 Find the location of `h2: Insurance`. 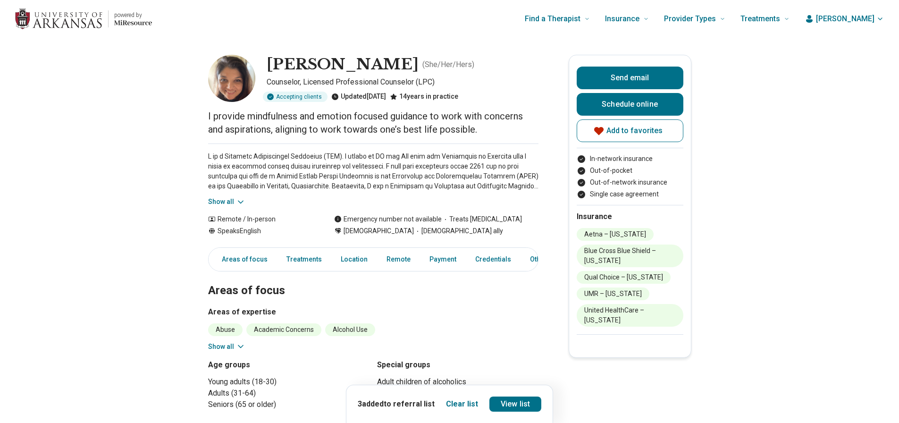

h2: Insurance is located at coordinates (630, 217).